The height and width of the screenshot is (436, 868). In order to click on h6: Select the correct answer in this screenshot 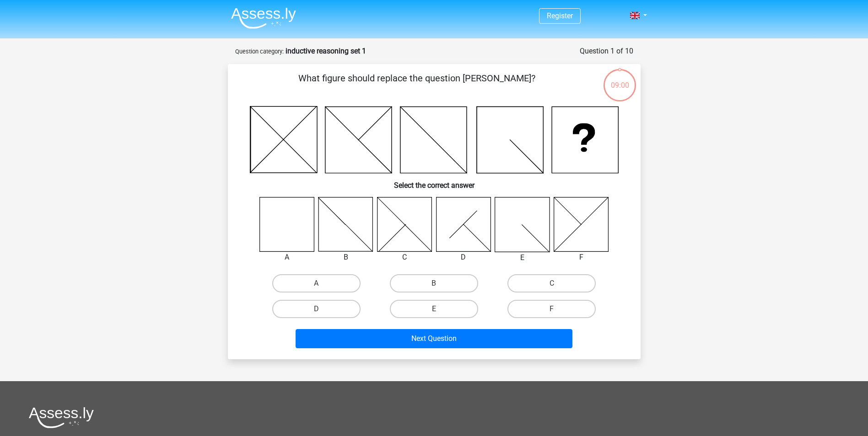, I will do `click(434, 181)`.